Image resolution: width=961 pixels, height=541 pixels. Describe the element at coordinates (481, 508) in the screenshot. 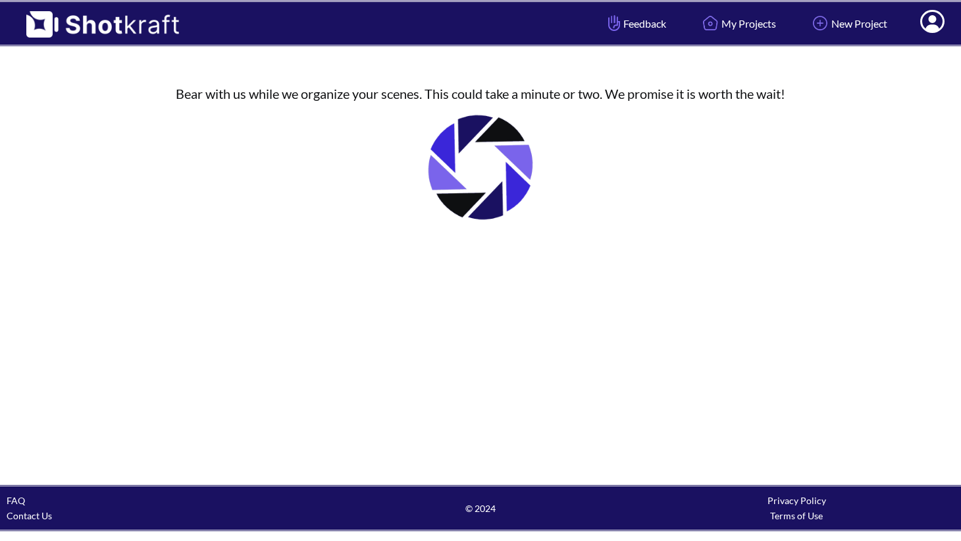

I see `span: © 2024` at that location.